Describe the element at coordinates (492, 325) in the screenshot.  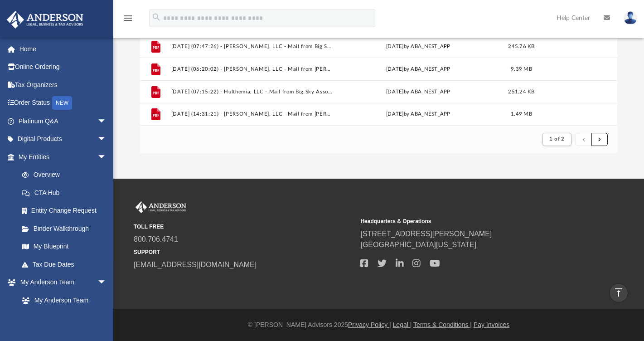
I see `a: Pay Invoices` at that location.